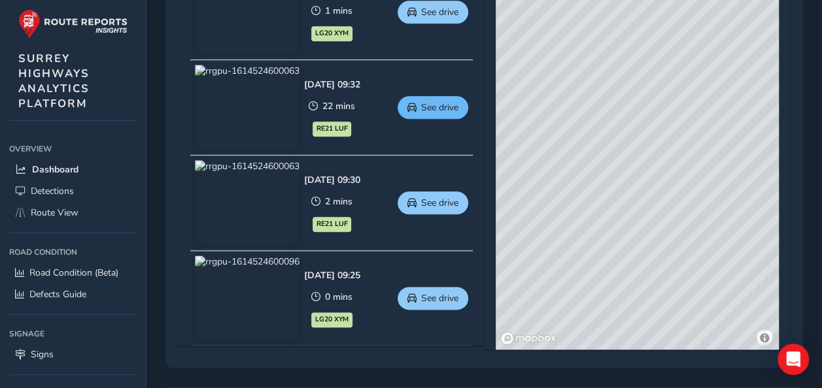 The width and height of the screenshot is (822, 388). What do you see at coordinates (339, 201) in the screenshot?
I see `span: 2 mins` at bounding box center [339, 201].